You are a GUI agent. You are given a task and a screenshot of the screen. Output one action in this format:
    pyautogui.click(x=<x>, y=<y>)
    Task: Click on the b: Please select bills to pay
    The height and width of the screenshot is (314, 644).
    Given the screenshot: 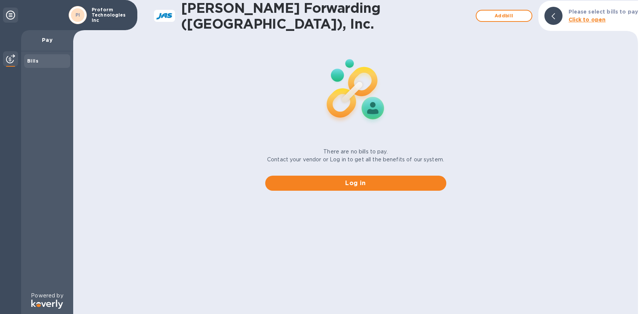 What is the action you would take?
    pyautogui.click(x=603, y=12)
    